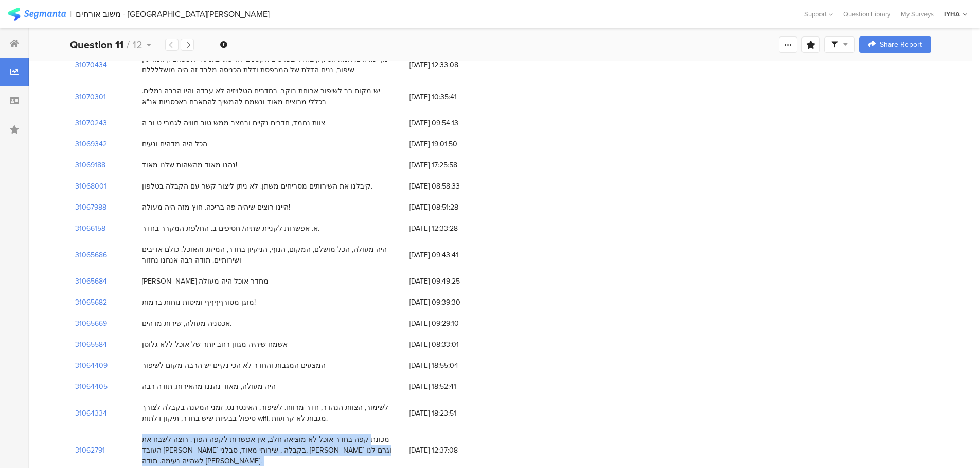 This screenshot has width=980, height=468. I want to click on div: אשמח שיהיה מגוון רחב יותר של אוכל ללא גלוטן, so click(215, 345).